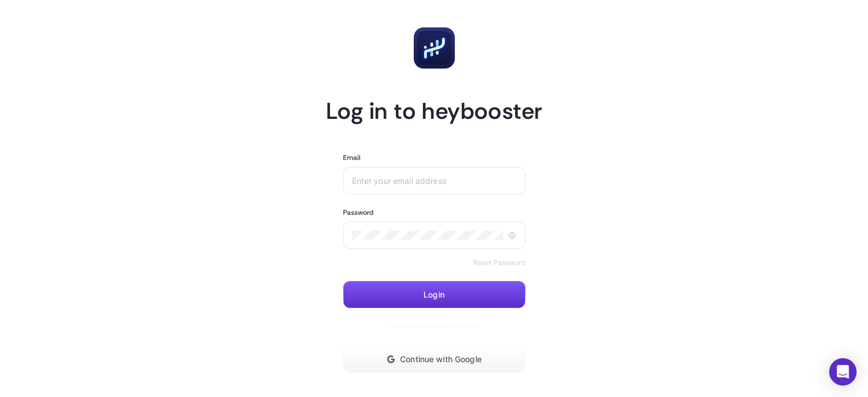 This screenshot has width=868, height=397. Describe the element at coordinates (434, 359) in the screenshot. I see `button: Continue with Google` at that location.